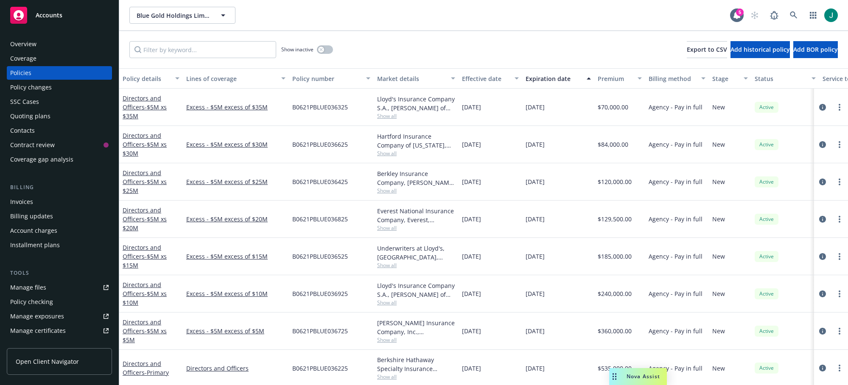 The height and width of the screenshot is (385, 848). What do you see at coordinates (236, 182) in the screenshot?
I see `a: Excess - $5M excess of $25M` at bounding box center [236, 182].